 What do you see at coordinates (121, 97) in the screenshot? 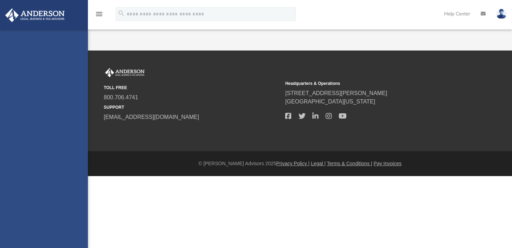
I see `a: 800.706.4741` at bounding box center [121, 97].